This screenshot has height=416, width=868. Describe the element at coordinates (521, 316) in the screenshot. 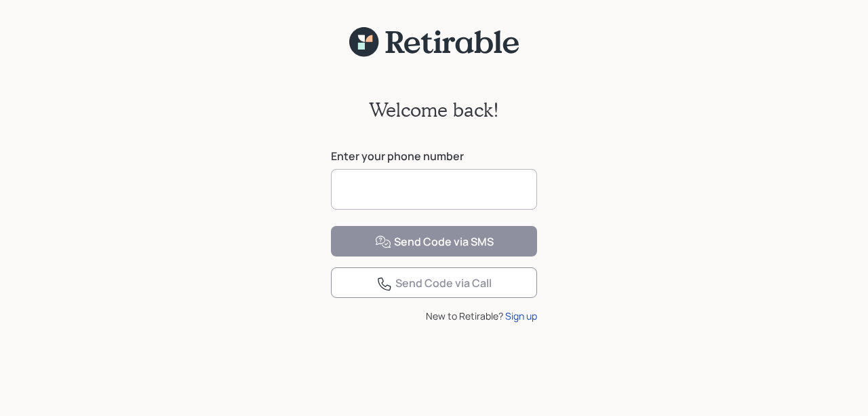

I see `div: Sign up` at that location.